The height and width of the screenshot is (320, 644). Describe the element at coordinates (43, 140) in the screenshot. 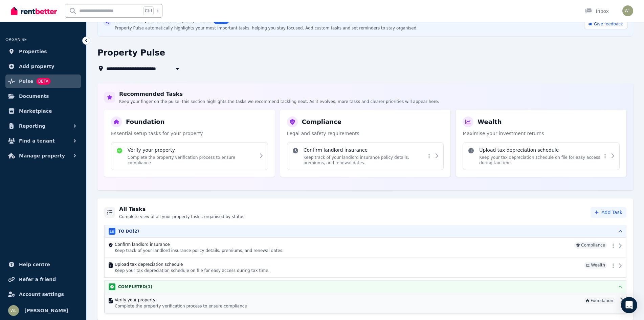

I see `button: Find a tenant` at that location.